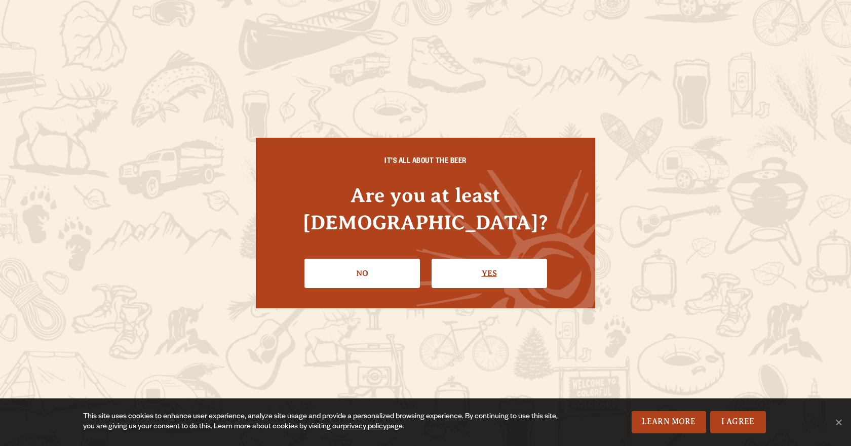 This screenshot has width=851, height=446. I want to click on a: I Agree, so click(738, 422).